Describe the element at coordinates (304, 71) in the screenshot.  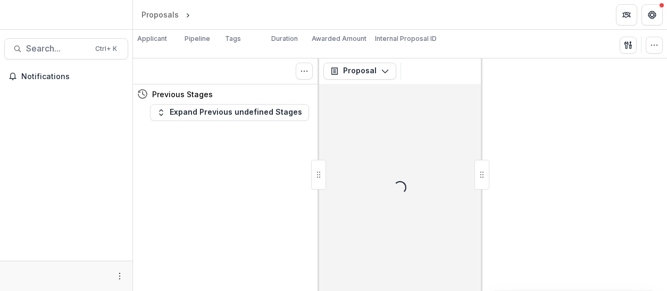
I see `button: Toggle View Cancelled Tasks` at that location.